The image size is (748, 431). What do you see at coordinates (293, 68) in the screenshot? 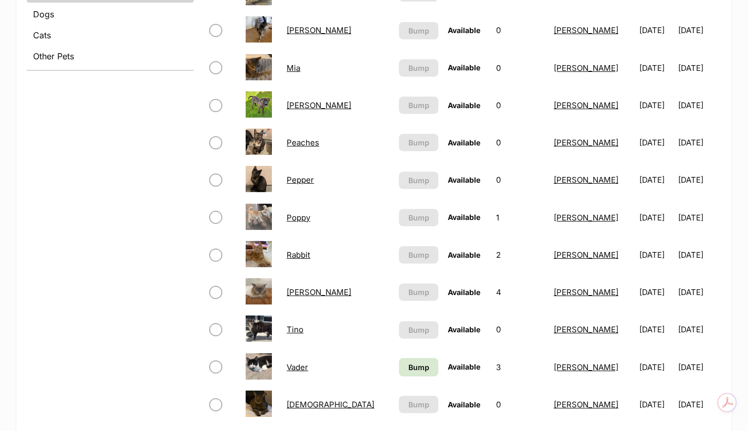
I see `a: Mia` at bounding box center [293, 68].